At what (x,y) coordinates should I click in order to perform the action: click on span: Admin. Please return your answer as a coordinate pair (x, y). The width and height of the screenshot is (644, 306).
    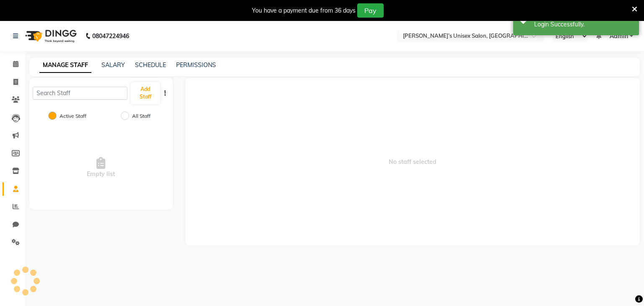
    Looking at the image, I should click on (619, 36).